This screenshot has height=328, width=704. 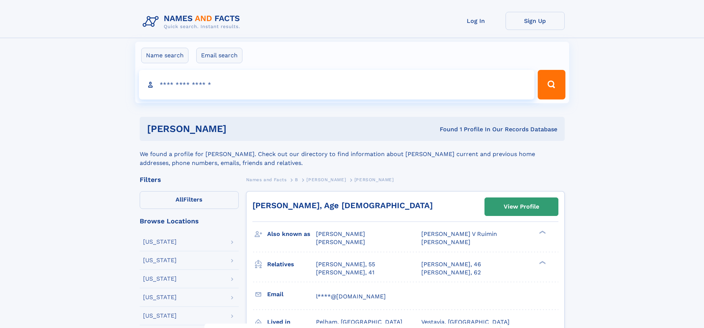 I want to click on span: All, so click(x=179, y=199).